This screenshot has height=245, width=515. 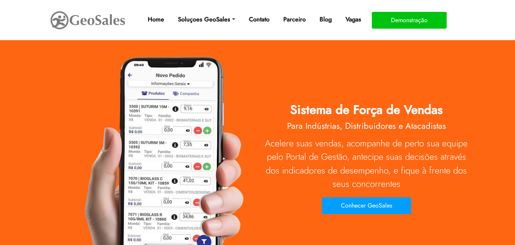 What do you see at coordinates (295, 19) in the screenshot?
I see `a: Parceiro` at bounding box center [295, 19].